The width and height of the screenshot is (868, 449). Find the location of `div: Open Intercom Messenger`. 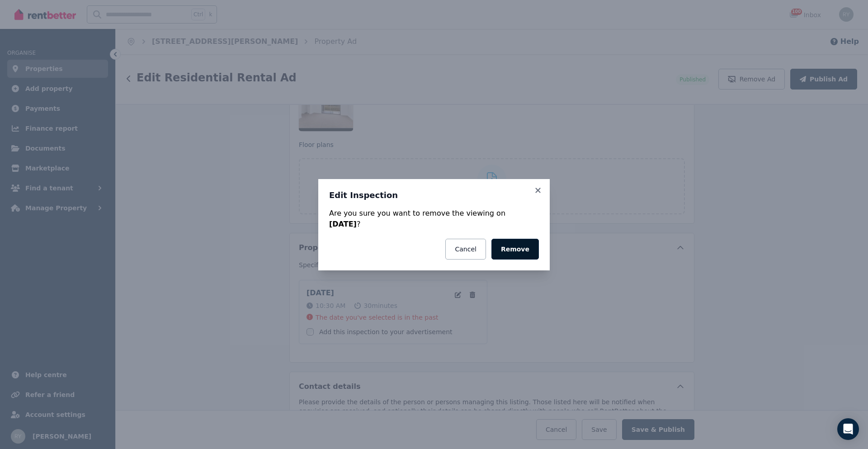

div: Open Intercom Messenger is located at coordinates (848, 430).